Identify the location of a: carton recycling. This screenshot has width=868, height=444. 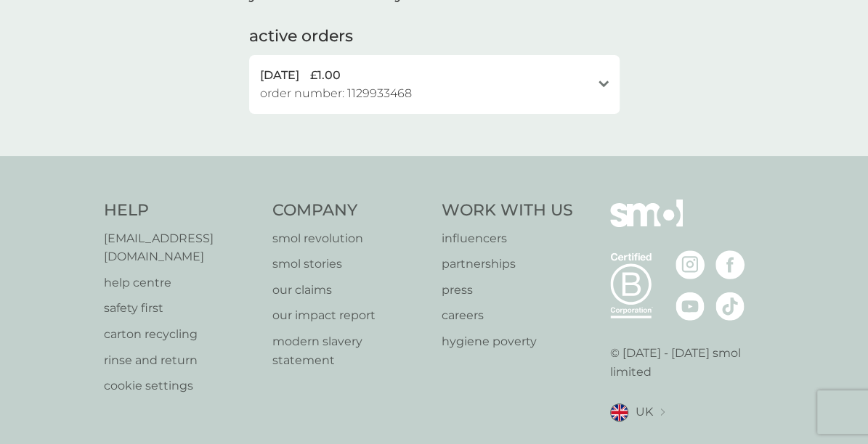
(181, 335).